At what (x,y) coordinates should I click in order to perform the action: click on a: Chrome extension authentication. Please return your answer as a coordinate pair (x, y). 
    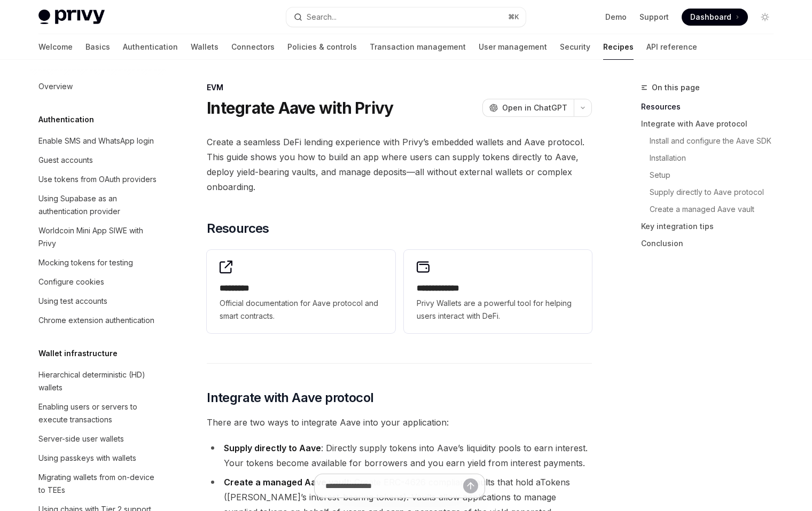
    Looking at the image, I should click on (98, 320).